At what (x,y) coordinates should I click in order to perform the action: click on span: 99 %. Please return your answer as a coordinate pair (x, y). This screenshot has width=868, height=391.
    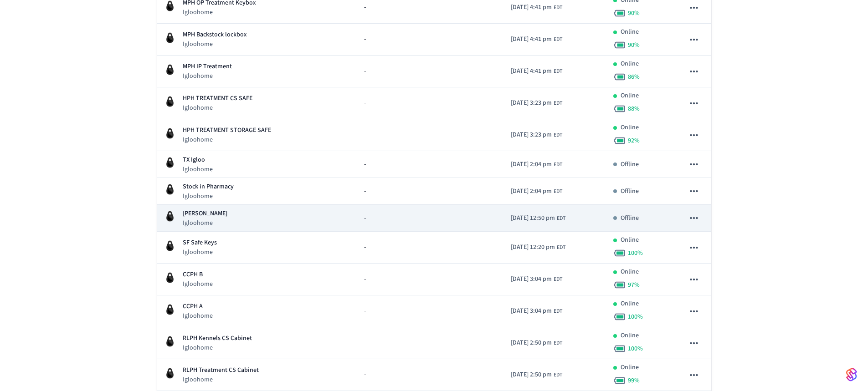
    Looking at the image, I should click on (633, 381).